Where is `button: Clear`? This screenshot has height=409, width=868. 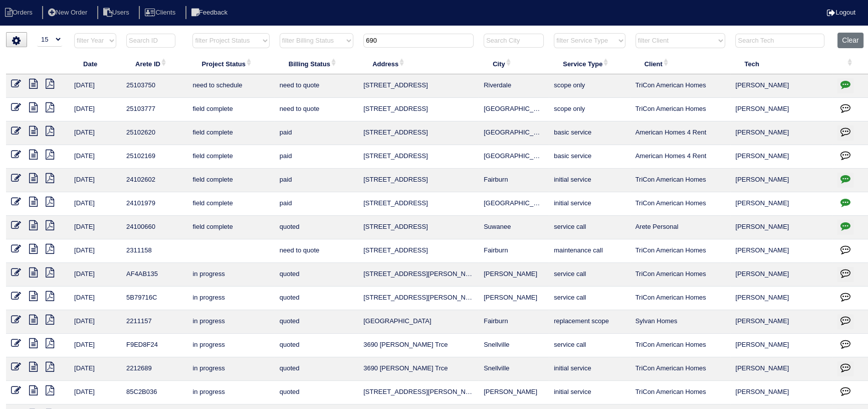 button: Clear is located at coordinates (850, 40).